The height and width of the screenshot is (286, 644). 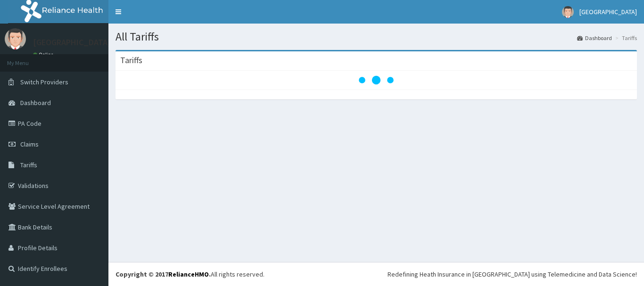 I want to click on span: Switch Providers, so click(x=44, y=82).